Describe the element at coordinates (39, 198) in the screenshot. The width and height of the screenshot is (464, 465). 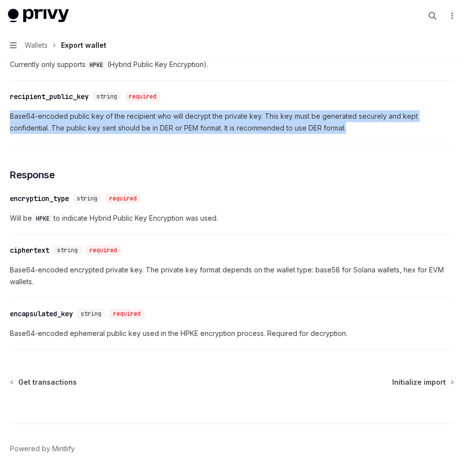
I see `div: encryption_type` at that location.